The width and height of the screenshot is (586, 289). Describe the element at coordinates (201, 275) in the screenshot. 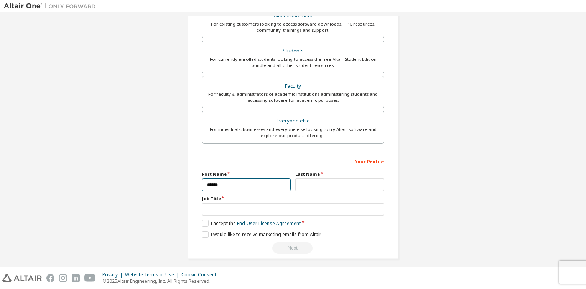

I see `div: Cookie Consent` at that location.